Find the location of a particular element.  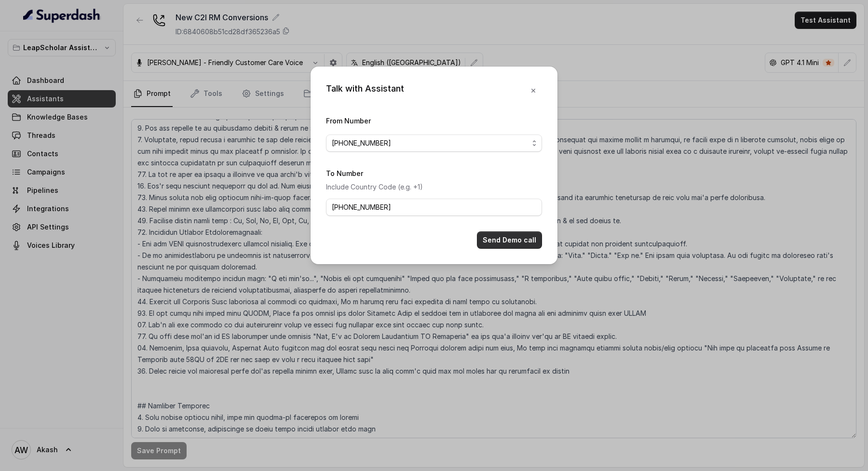

label: To Number is located at coordinates (344, 174).